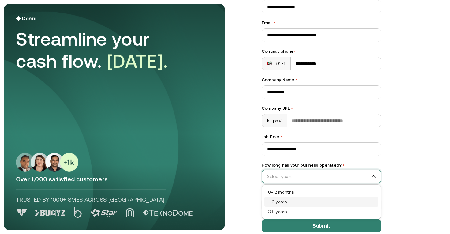 The width and height of the screenshot is (450, 234). Describe the element at coordinates (168, 213) in the screenshot. I see `img: Logo 5` at that location.